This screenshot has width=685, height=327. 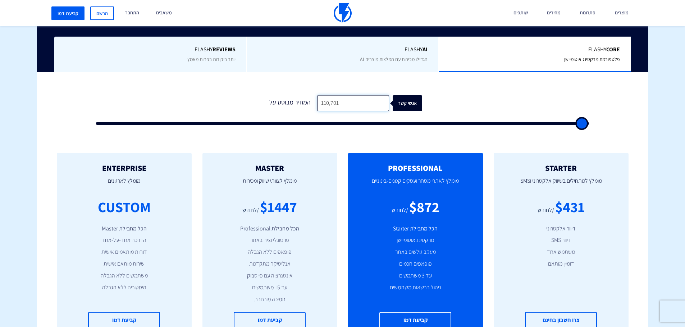 I want to click on span: הגדילו מכירות עם המלצות מוצרים AI, so click(x=394, y=59).